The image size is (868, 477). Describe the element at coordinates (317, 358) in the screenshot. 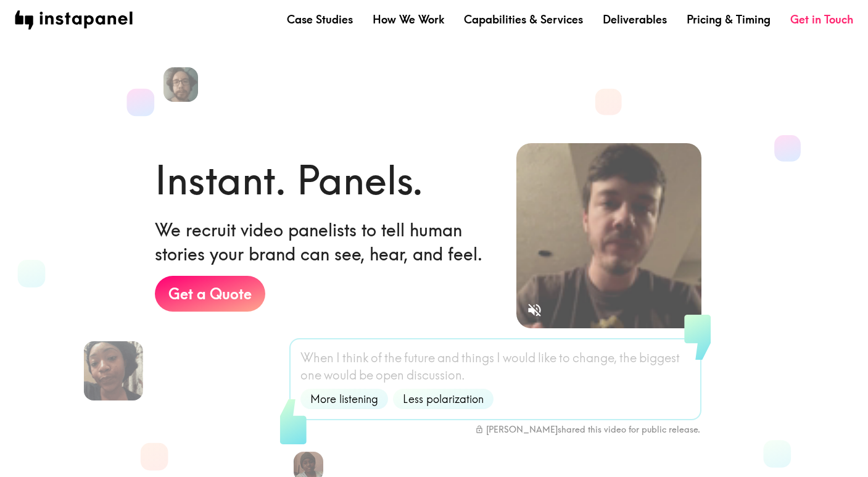

I see `span: When` at that location.